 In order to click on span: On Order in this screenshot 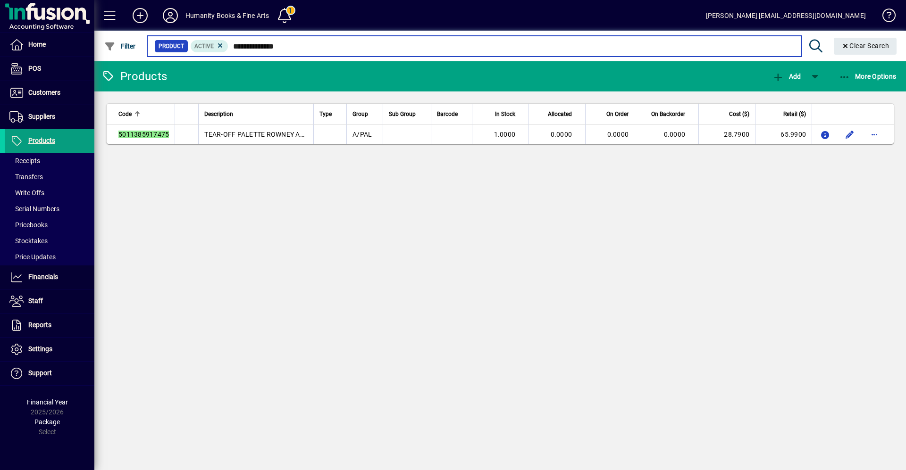, I will do `click(617, 114)`.